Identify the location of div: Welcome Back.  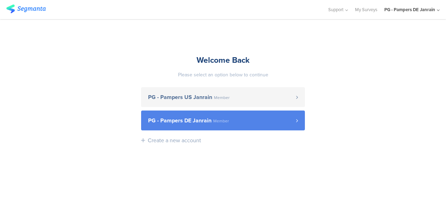
(223, 60).